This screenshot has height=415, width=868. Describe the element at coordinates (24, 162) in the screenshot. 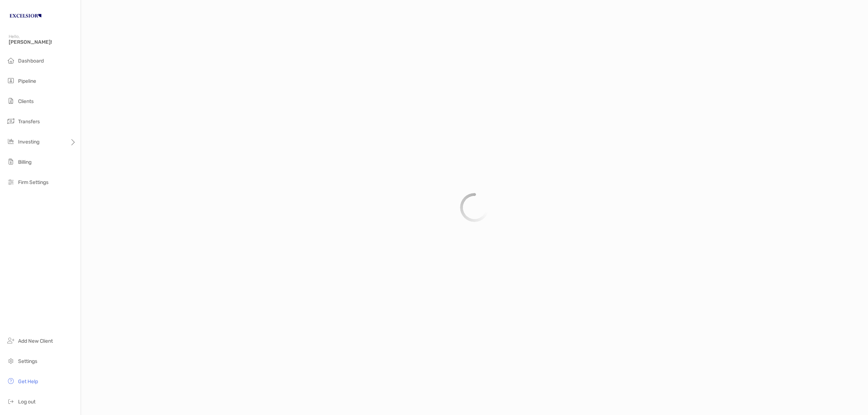

I see `span: Billing` at that location.